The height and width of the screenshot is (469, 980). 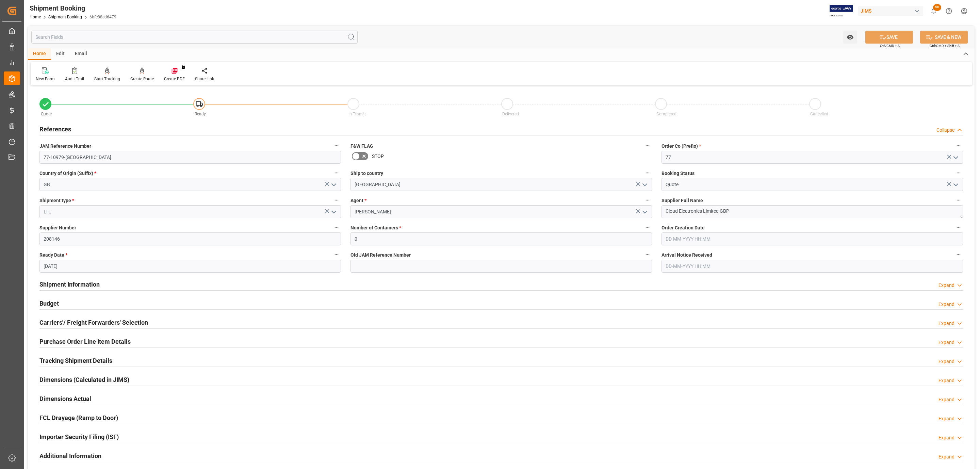 What do you see at coordinates (357, 114) in the screenshot?
I see `span: In-Transit` at bounding box center [357, 114].